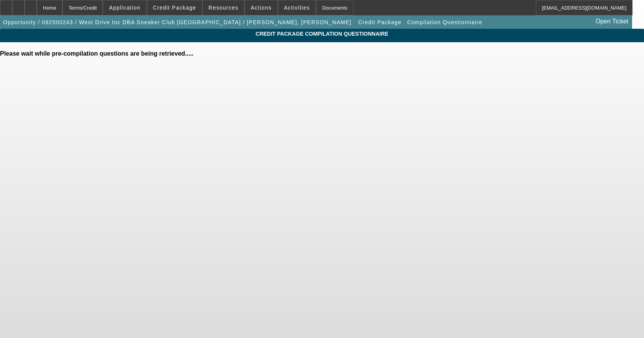 The height and width of the screenshot is (338, 644). I want to click on span: Credit Package Compilation Questionnaire, so click(322, 34).